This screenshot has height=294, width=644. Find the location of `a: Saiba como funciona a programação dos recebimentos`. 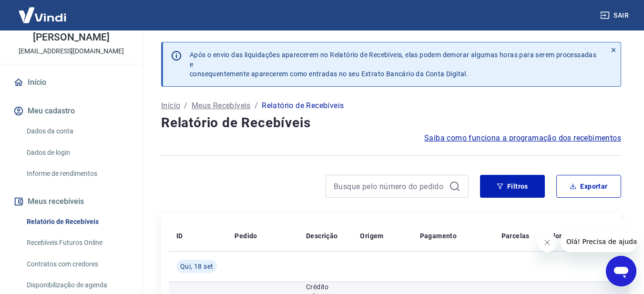

a: Saiba como funciona a programação dos recebimentos is located at coordinates (522, 138).